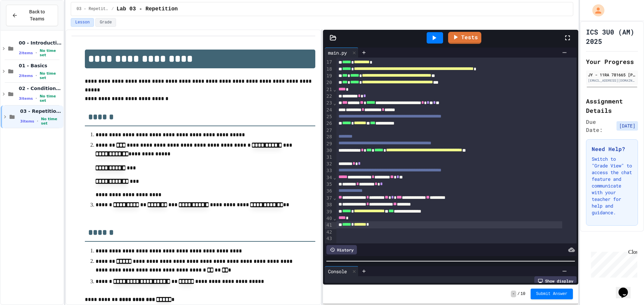 Image resolution: width=644 pixels, height=305 pixels. I want to click on h1: ICS 3U0 (AM) 2025, so click(612, 36).